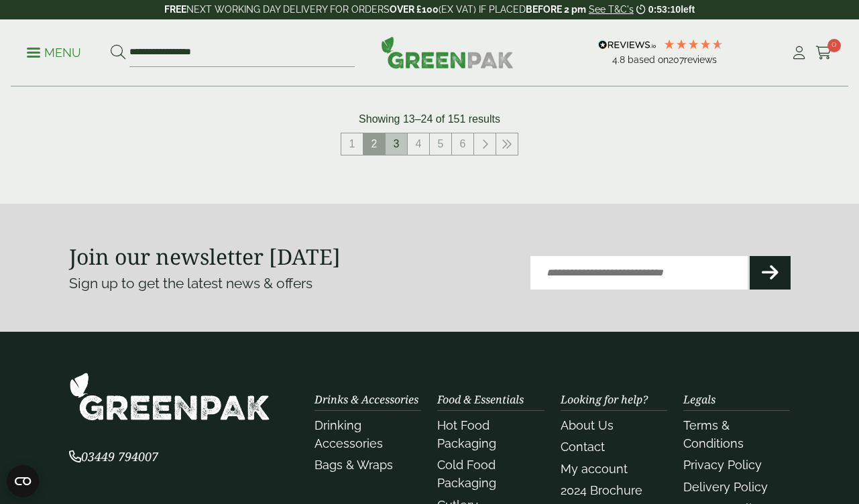  I want to click on a: 4, so click(419, 144).